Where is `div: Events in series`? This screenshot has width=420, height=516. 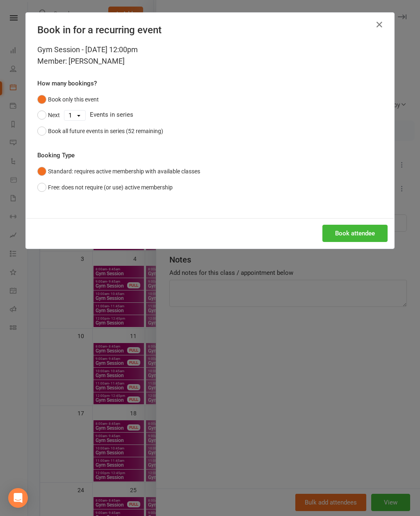
div: Events in series is located at coordinates (210, 115).